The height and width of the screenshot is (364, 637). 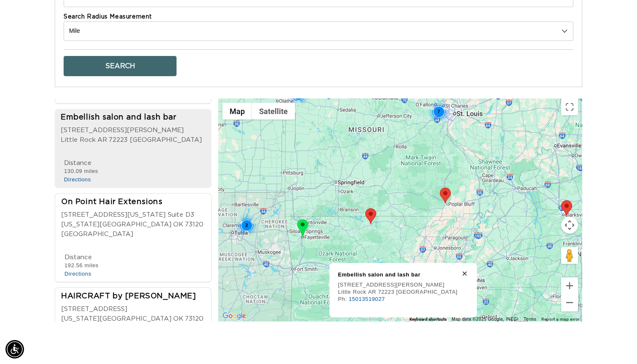 I want to click on div: Chat Widget, so click(x=616, y=344).